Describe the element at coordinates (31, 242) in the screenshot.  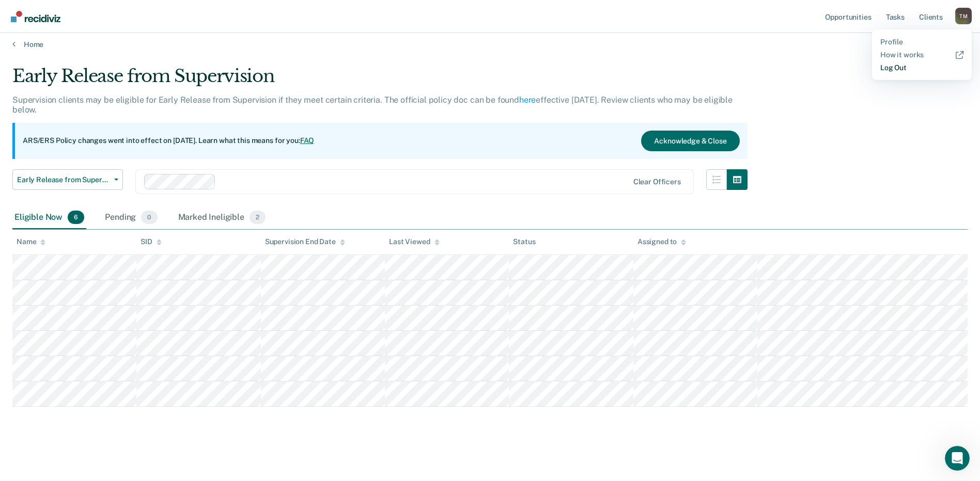
I see `div: Name` at that location.